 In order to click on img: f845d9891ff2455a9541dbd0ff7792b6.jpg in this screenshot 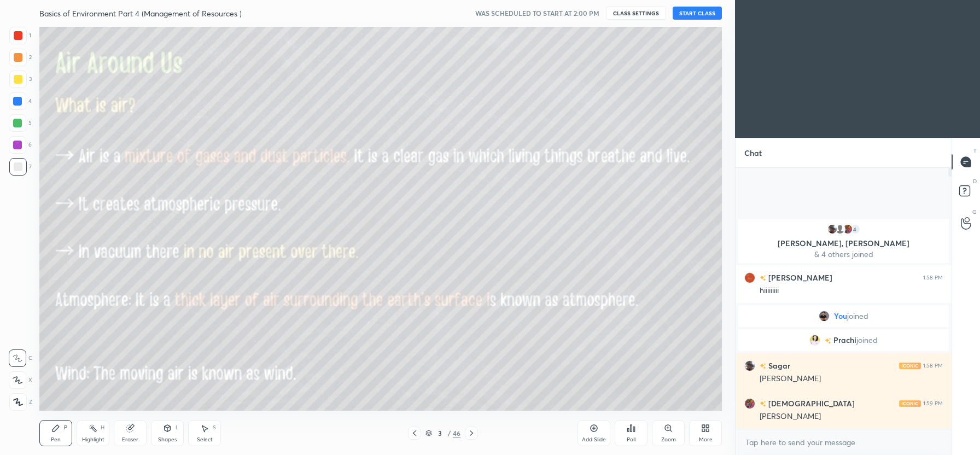, I will do `click(824, 316)`.